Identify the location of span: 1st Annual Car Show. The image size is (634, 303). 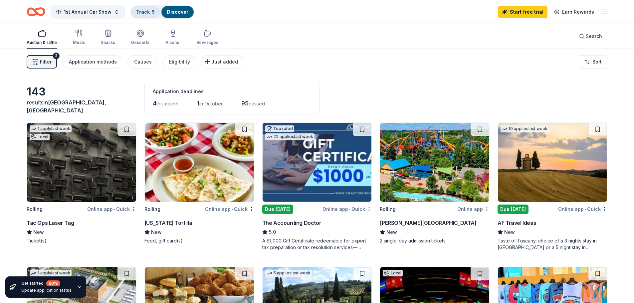
(88, 12).